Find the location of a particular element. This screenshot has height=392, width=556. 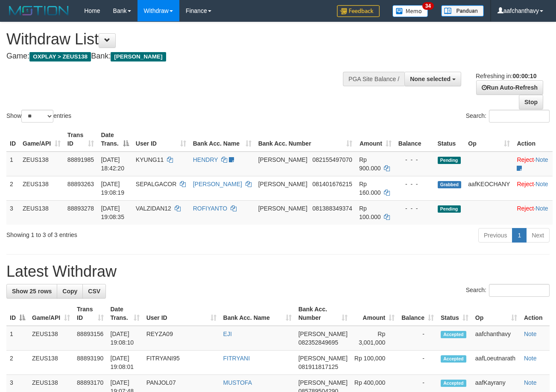

a: 1 is located at coordinates (519, 235).